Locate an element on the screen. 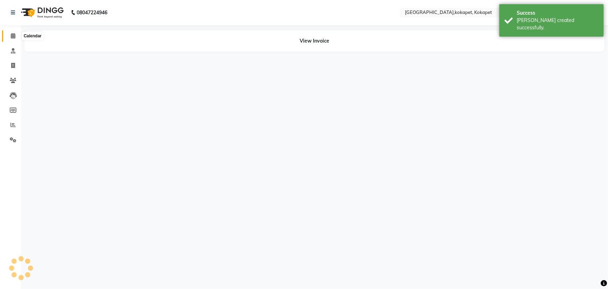 This screenshot has width=608, height=289. div: View Invoice is located at coordinates (315, 41).